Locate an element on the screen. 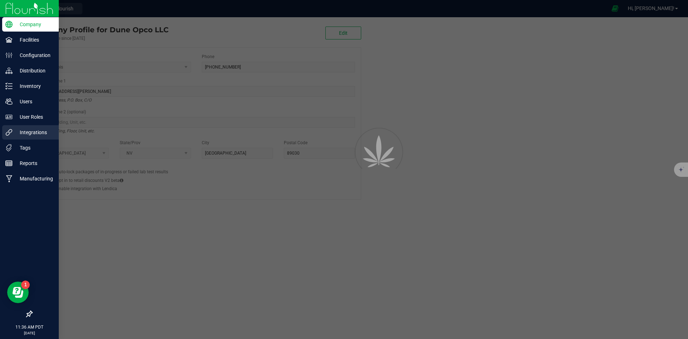  inline-svg: User Roles is located at coordinates (9, 117).